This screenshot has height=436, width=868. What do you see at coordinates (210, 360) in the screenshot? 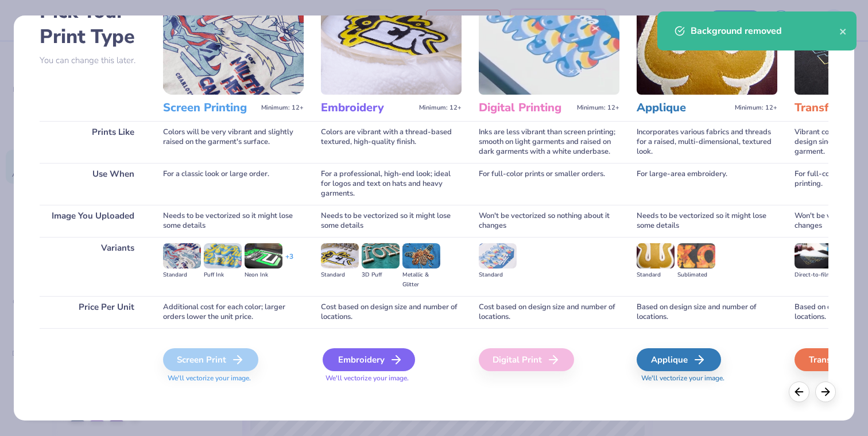
I see `div: Screen Print` at bounding box center [210, 360].